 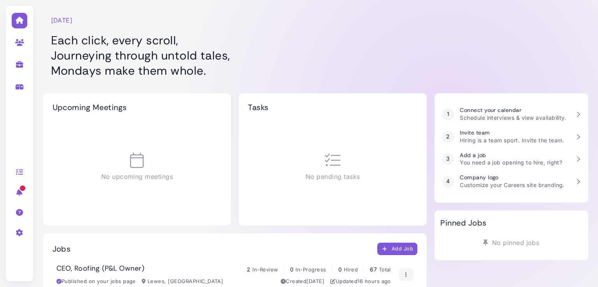 What do you see at coordinates (512, 140) in the screenshot?
I see `p: Hiring is a team sport. Invite the team.` at bounding box center [512, 140].